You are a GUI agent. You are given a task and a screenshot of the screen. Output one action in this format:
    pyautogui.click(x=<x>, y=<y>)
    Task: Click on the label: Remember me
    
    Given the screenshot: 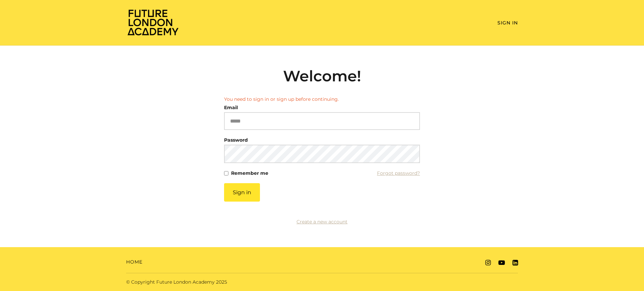 What is the action you would take?
    pyautogui.click(x=250, y=173)
    